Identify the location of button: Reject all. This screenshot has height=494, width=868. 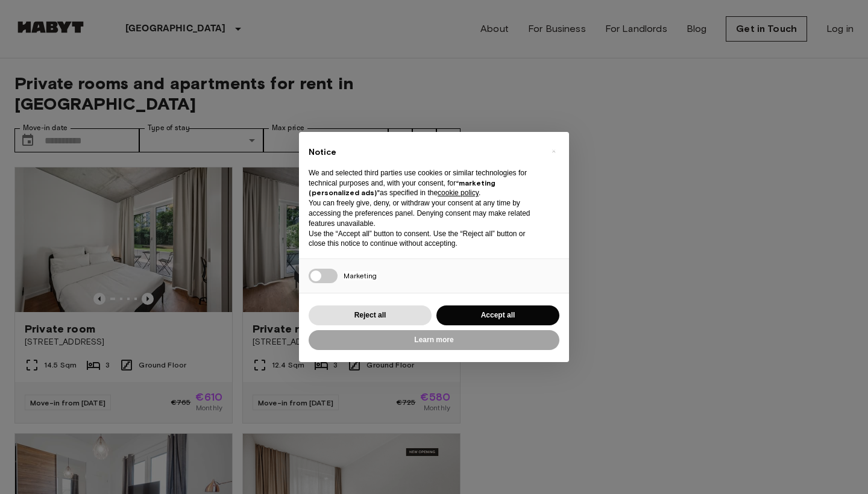
(370, 315).